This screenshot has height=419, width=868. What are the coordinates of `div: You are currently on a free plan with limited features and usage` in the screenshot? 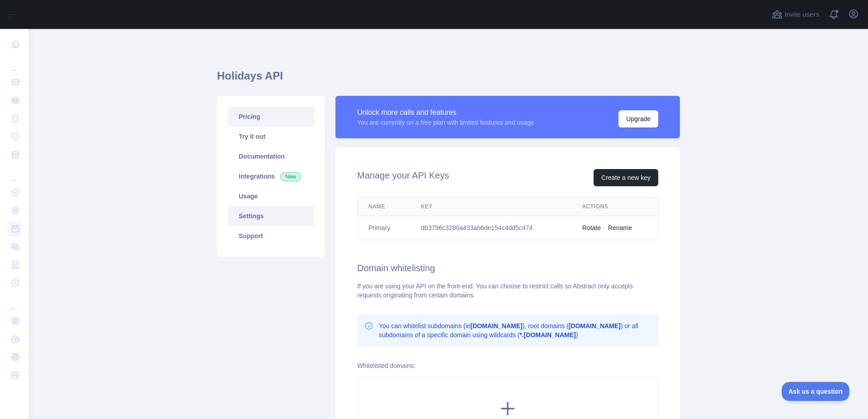 It's located at (446, 123).